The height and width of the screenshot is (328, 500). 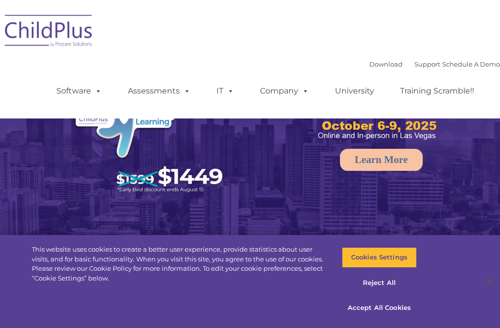 I want to click on a: Download, so click(x=386, y=64).